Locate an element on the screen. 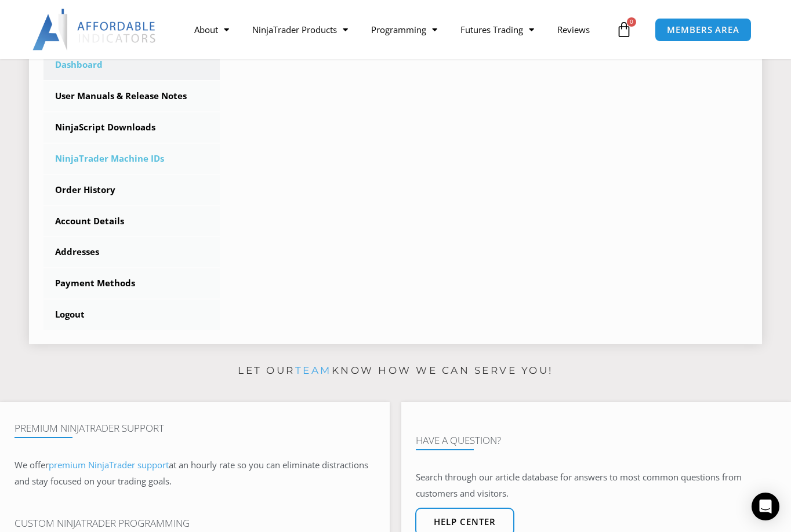 This screenshot has height=532, width=791. a: team is located at coordinates (313, 370).